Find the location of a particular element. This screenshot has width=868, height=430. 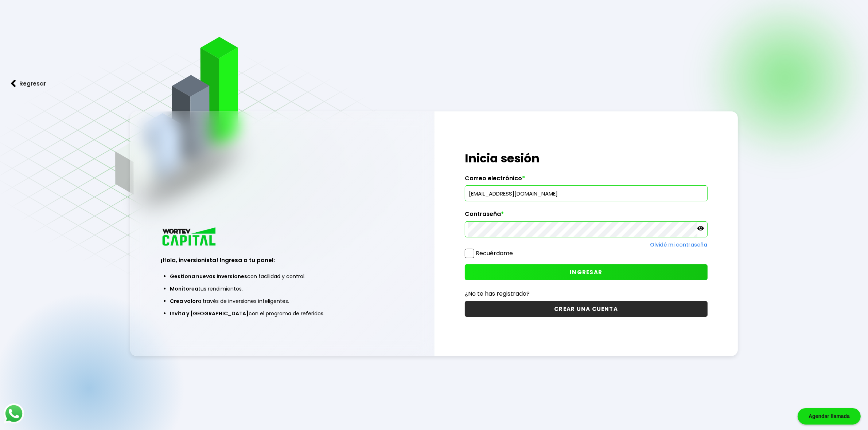

li: a través de inversiones inteligentes. is located at coordinates (282, 301).